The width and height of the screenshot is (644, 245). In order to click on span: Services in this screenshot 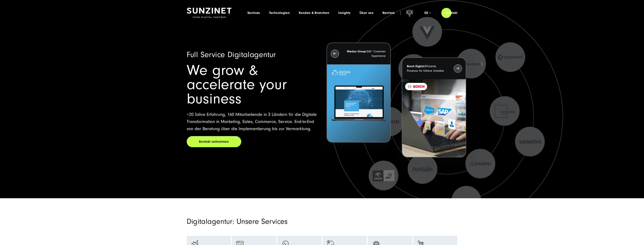, I will do `click(254, 13)`.